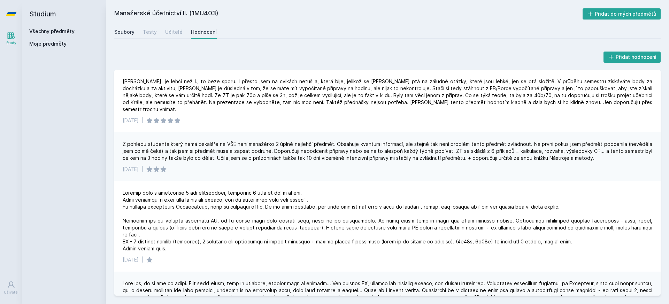  Describe the element at coordinates (11, 38) in the screenshot. I see `a: Study` at that location.